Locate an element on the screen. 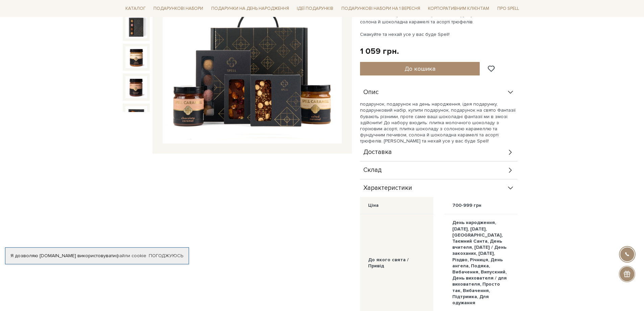 The width and height of the screenshot is (644, 311). a: Корпоративним клієнтам is located at coordinates (458, 9).